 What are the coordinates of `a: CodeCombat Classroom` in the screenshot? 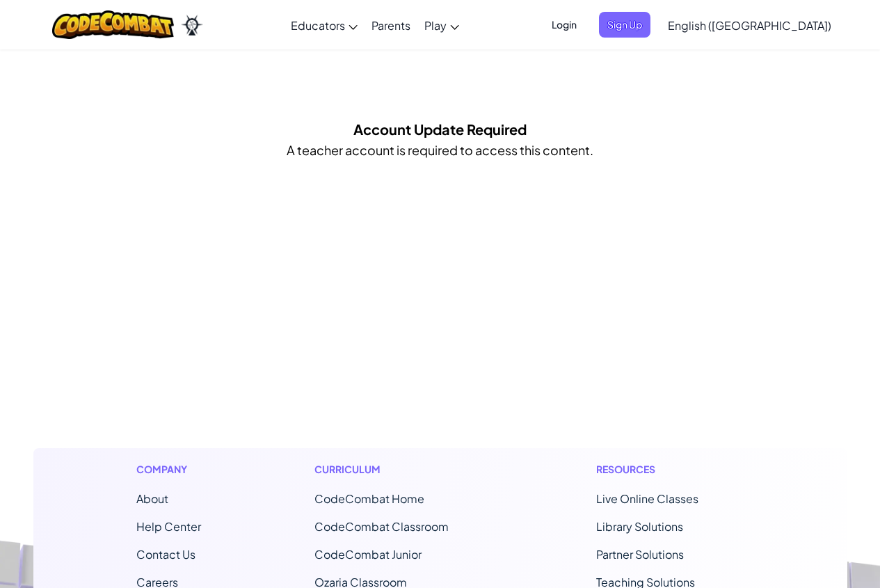 It's located at (381, 526).